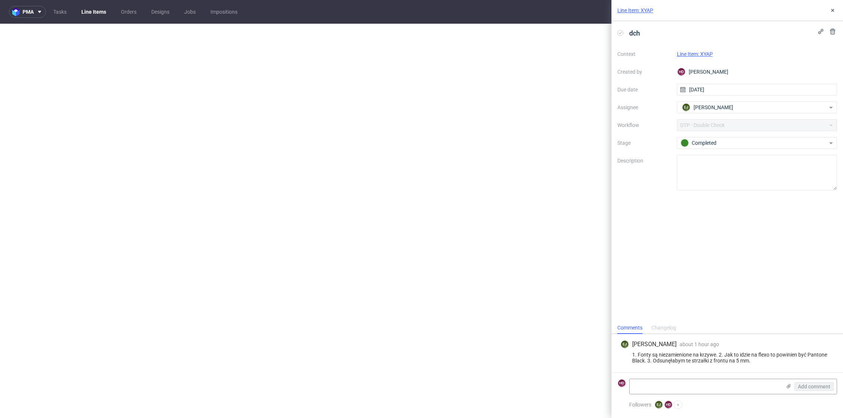  What do you see at coordinates (60, 12) in the screenshot?
I see `a: Tasks` at bounding box center [60, 12].